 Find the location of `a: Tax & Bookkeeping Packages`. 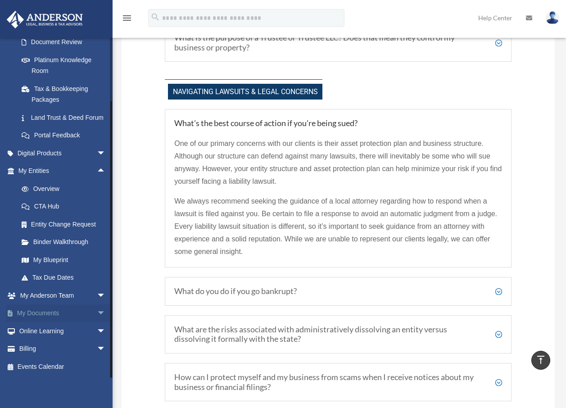

a: Tax & Bookkeeping Packages is located at coordinates (66, 94).